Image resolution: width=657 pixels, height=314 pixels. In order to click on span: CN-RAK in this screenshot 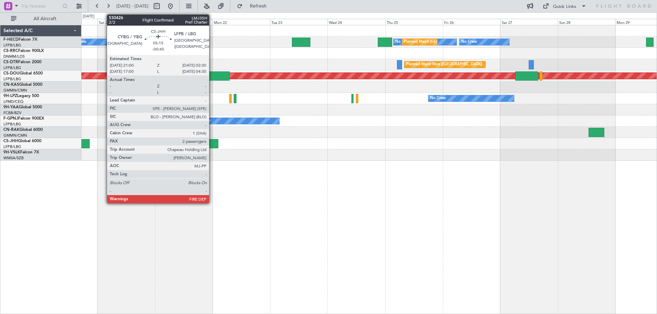, I will do `click(11, 130)`.